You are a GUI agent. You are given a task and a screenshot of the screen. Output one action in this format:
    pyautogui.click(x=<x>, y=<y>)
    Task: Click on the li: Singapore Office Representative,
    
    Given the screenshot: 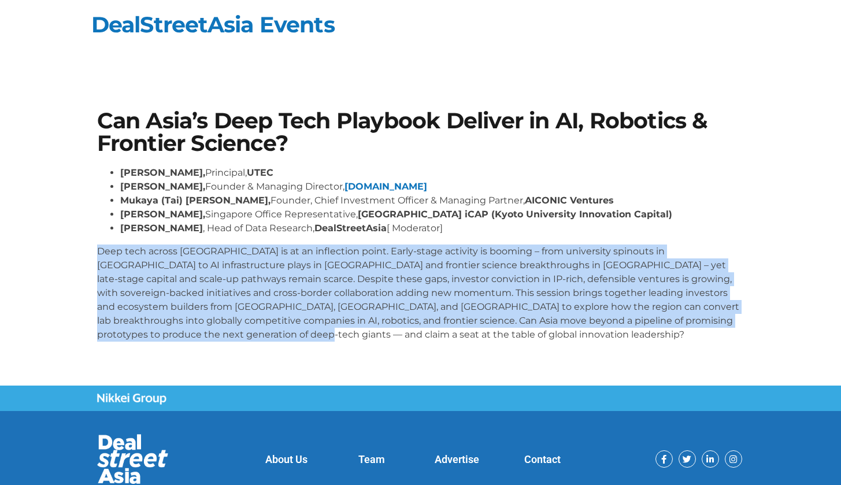 What is the action you would take?
    pyautogui.click(x=432, y=214)
    